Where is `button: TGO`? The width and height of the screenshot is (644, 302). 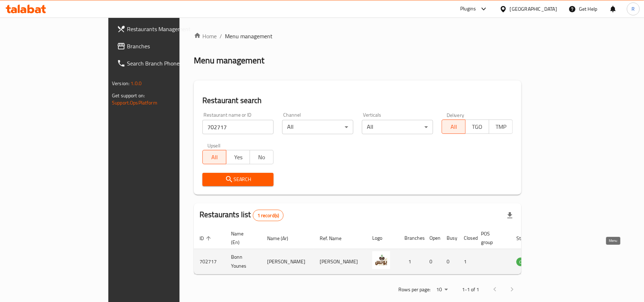 button: TGO is located at coordinates (477, 127).